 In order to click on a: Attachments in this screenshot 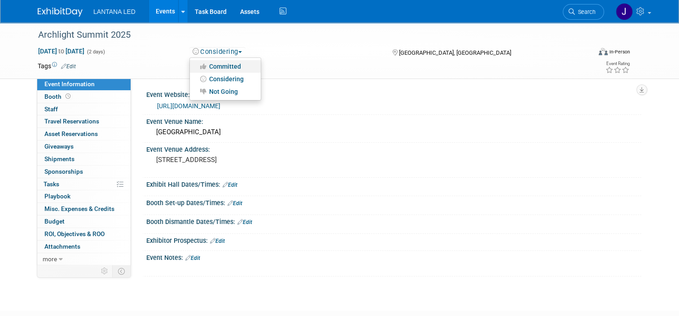, I will do `click(84, 246)`.